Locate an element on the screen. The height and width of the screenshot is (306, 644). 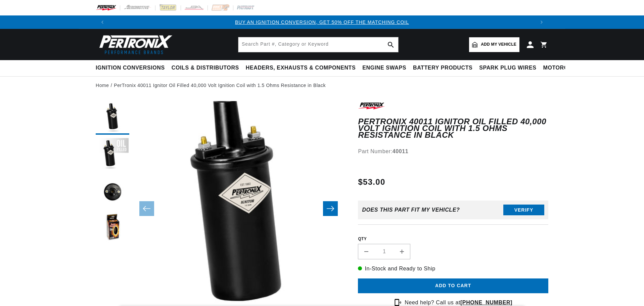
button: Load image 2 in gallery view is located at coordinates (113, 155).